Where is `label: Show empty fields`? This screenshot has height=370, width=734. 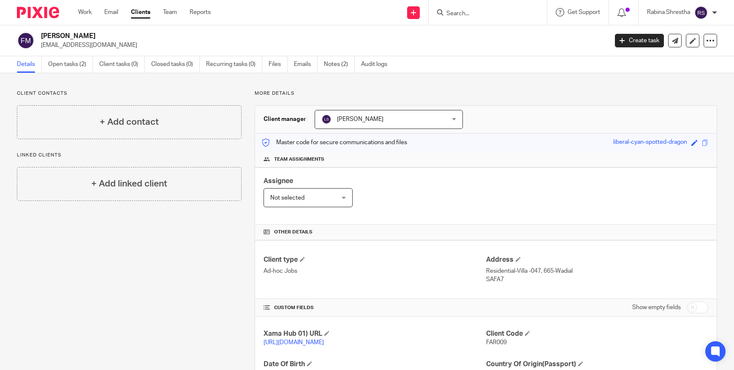 label: Show empty fields is located at coordinates (656, 307).